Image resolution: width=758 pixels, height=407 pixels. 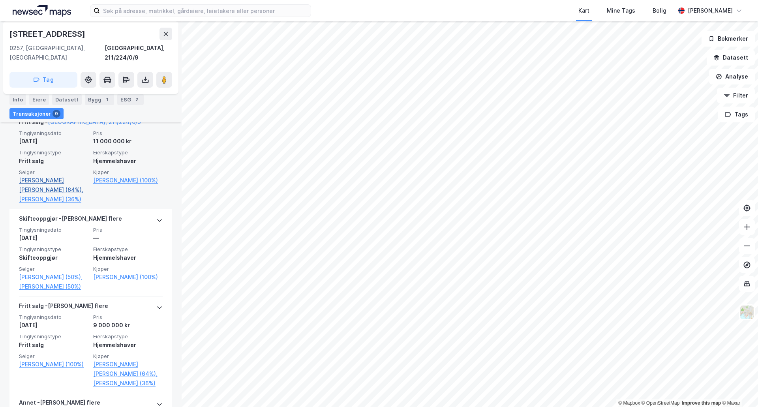 I want to click on input: Søk på adresse, matrikkel, gårdeiere, leietakere eller personer, so click(x=205, y=11).